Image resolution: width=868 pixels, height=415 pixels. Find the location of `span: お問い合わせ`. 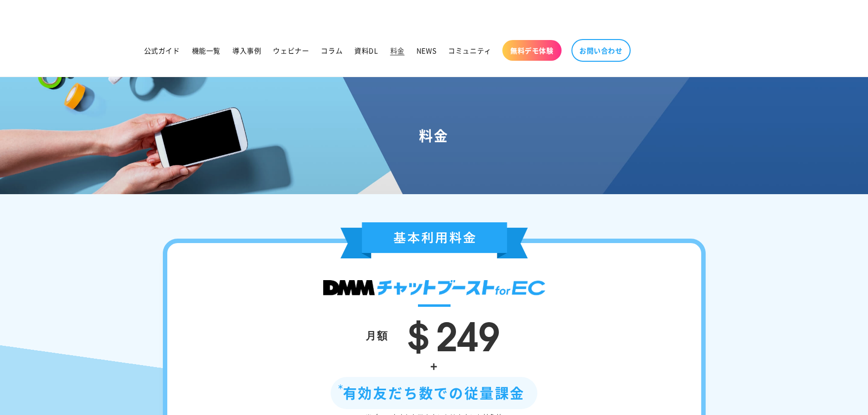

span: お問い合わせ is located at coordinates (601, 50).